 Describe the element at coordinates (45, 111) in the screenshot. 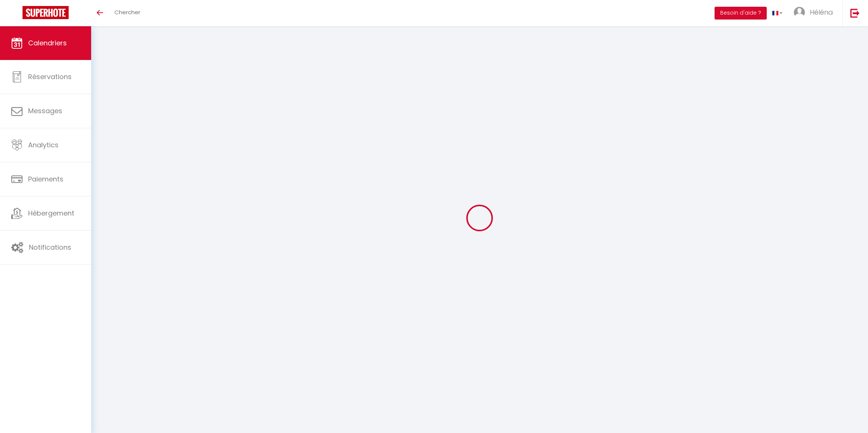

I see `span: Messages` at that location.